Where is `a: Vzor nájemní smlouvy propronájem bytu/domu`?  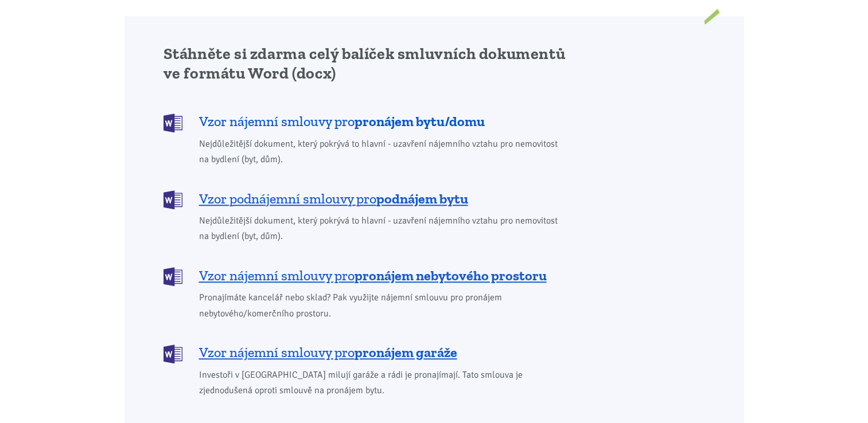 a: Vzor nájemní smlouvy propronájem bytu/domu is located at coordinates (364, 121).